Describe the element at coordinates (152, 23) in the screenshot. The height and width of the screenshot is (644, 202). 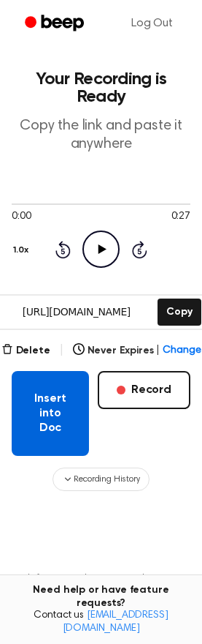
I see `a: Log Out` at that location.